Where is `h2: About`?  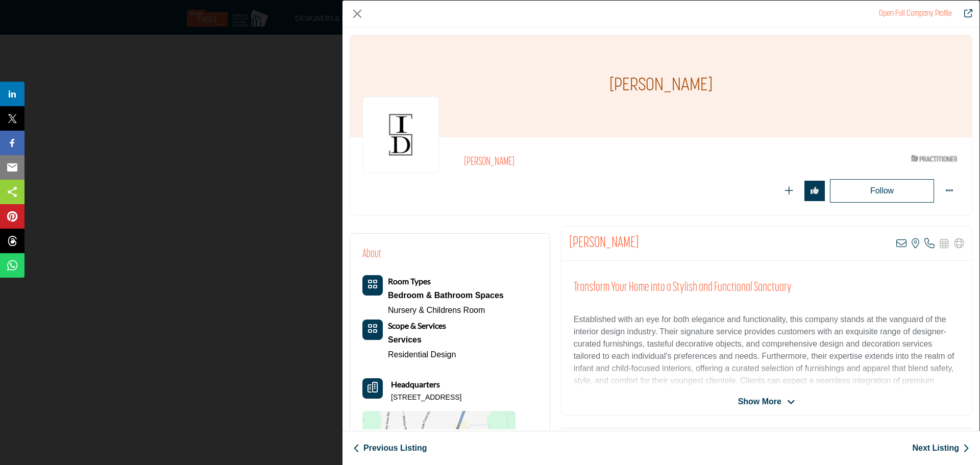
h2: About is located at coordinates (372, 254).